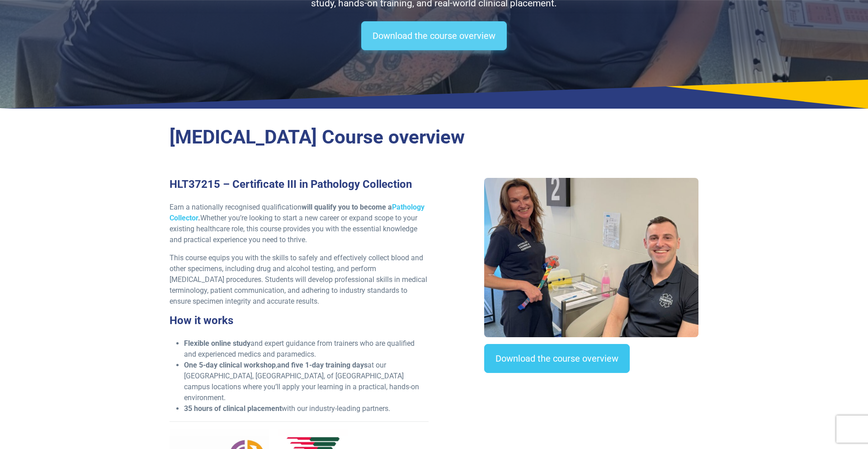 This screenshot has height=449, width=868. What do you see at coordinates (298, 212) in the screenshot?
I see `strong: will qualify you to become a .` at bounding box center [298, 212].